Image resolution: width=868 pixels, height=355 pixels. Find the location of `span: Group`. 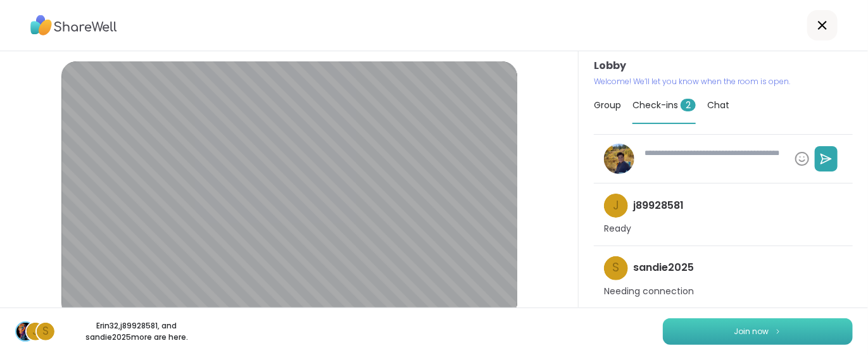

span: Group is located at coordinates (607, 105).